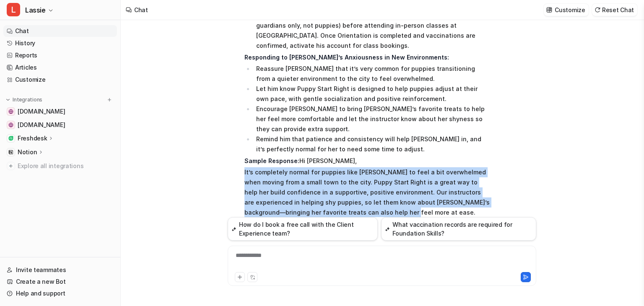  Describe the element at coordinates (27, 152) in the screenshot. I see `p: Notion` at that location.